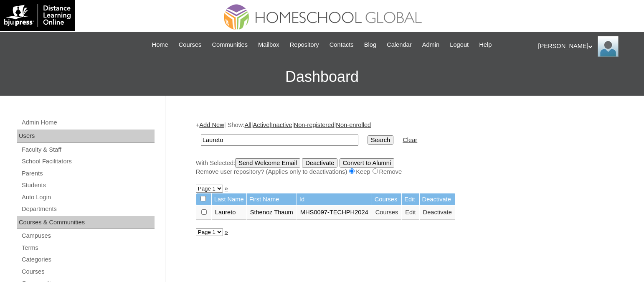  I want to click on a: Add New, so click(211, 125).